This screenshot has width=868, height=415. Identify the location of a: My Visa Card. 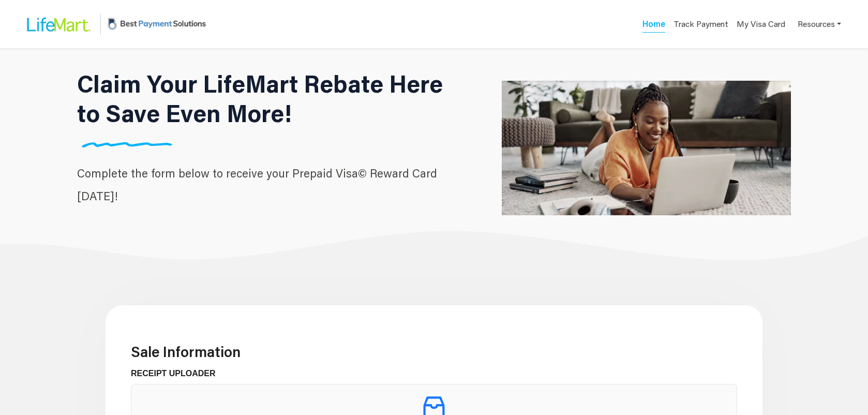
(761, 24).